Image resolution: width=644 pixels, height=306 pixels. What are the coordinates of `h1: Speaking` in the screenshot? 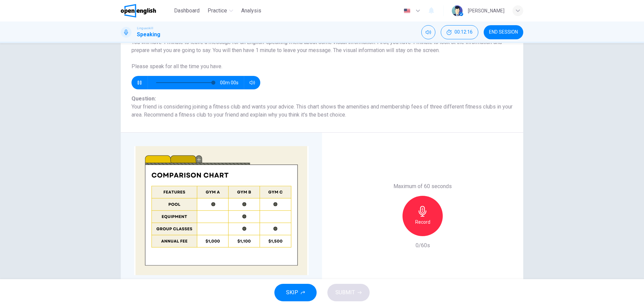 It's located at (148, 34).